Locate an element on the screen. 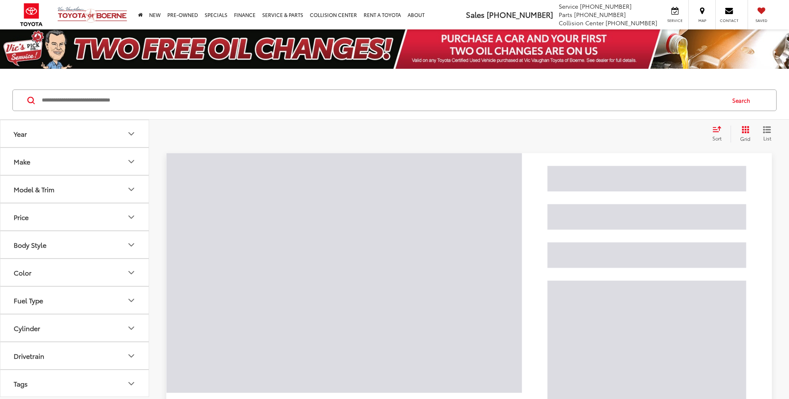 The image size is (789, 399). button: Fuel TypeFuel Type is located at coordinates (75, 300).